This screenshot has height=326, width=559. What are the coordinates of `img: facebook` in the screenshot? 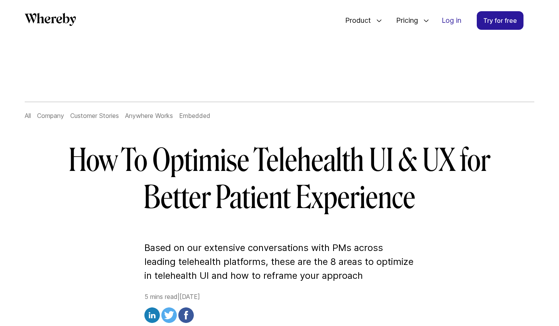 It's located at (186, 315).